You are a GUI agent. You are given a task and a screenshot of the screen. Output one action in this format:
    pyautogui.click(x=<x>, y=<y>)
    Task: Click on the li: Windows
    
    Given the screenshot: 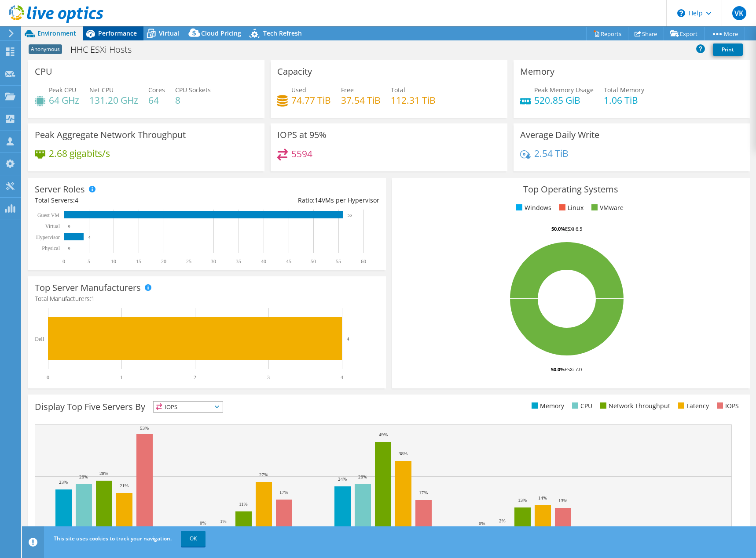 What is the action you would take?
    pyautogui.click(x=532, y=208)
    